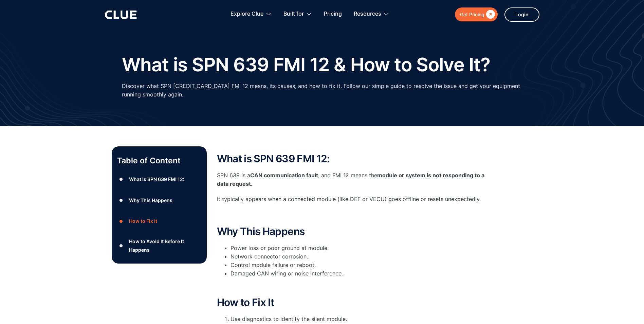 The width and height of the screenshot is (644, 324). I want to click on a: Get Pricing, so click(476, 14).